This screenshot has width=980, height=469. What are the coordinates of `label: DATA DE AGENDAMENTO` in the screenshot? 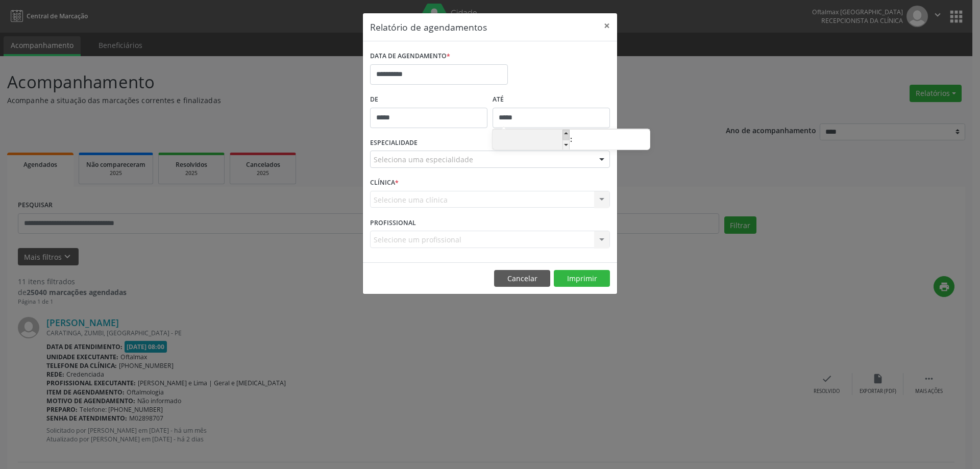 It's located at (410, 56).